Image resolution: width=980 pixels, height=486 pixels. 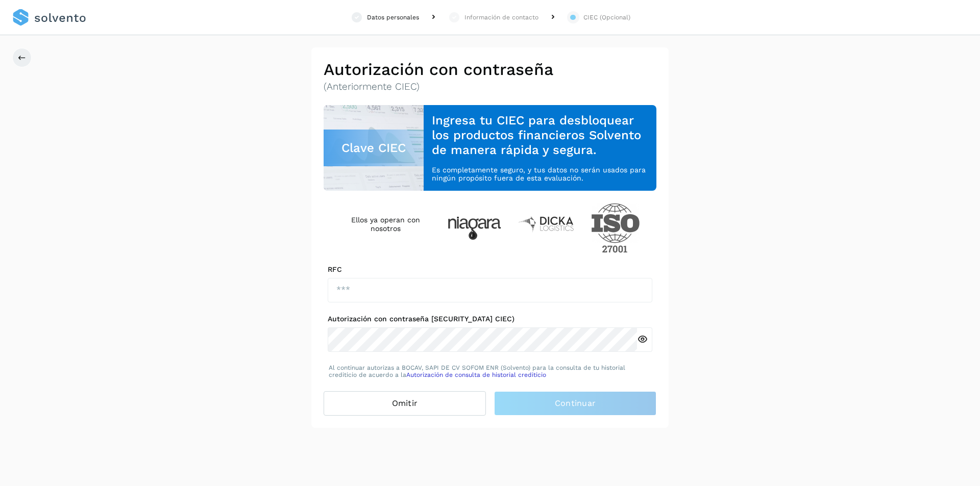 I want to click on div: Clave CIEC, so click(x=374, y=148).